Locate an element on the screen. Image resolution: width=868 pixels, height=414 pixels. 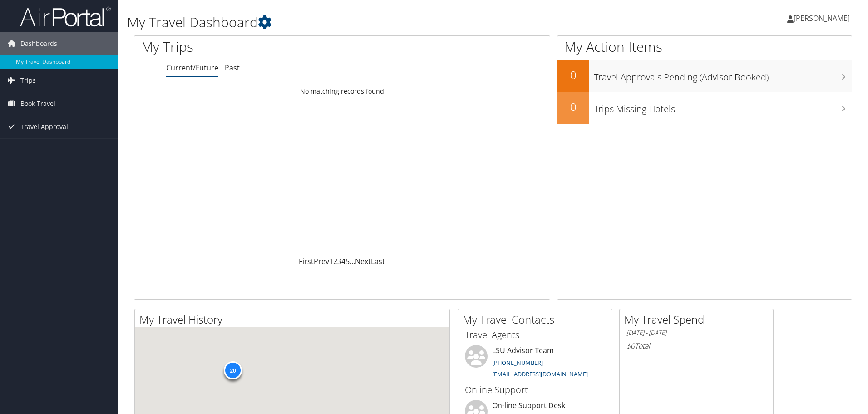
h2: My Travel Spend is located at coordinates (699, 320).